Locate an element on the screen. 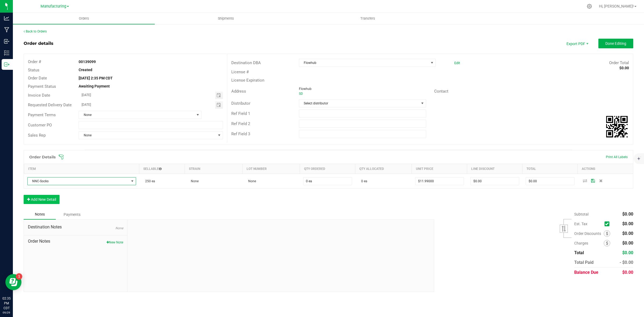  p: 02:35 PM CDT is located at coordinates (6, 303).